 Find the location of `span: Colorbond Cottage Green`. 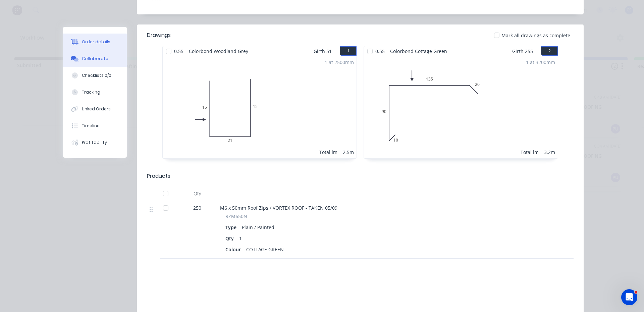

span: Colorbond Cottage Green is located at coordinates (418, 51).